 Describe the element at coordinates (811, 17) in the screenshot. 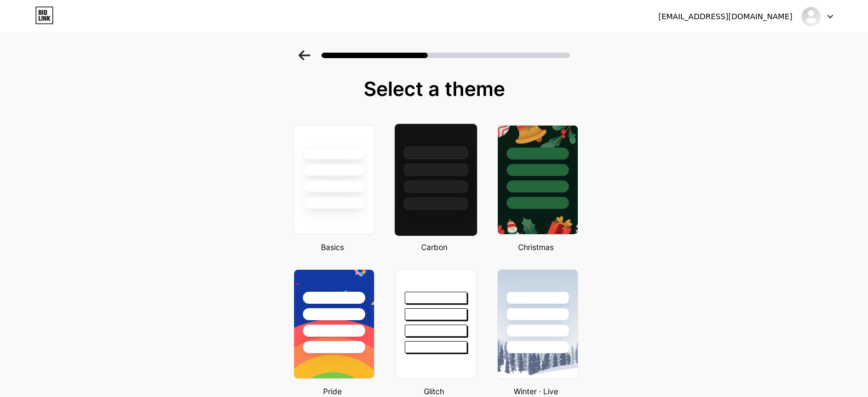

I see `img: deligencetech` at that location.